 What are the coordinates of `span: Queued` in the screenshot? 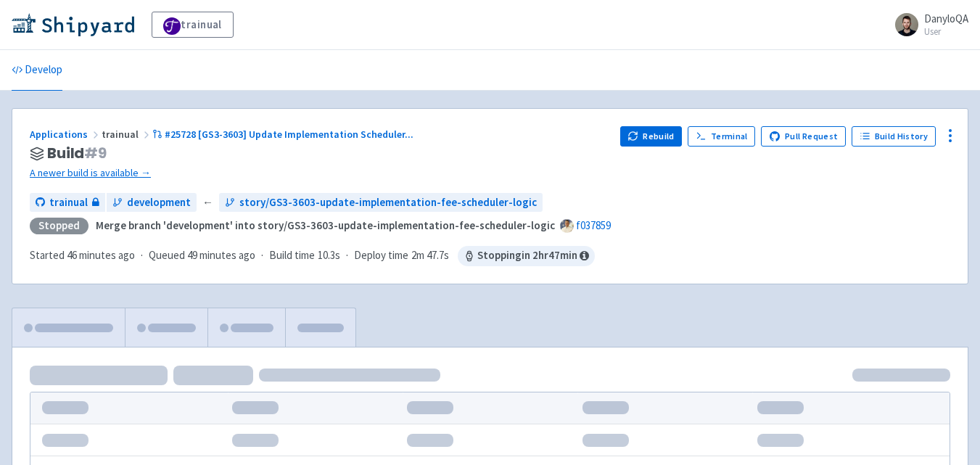 It's located at (202, 255).